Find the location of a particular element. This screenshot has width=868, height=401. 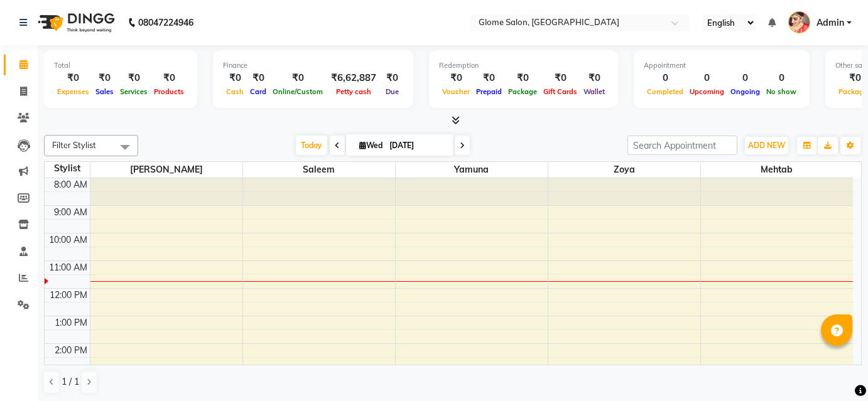

span: Completed is located at coordinates (665, 92).